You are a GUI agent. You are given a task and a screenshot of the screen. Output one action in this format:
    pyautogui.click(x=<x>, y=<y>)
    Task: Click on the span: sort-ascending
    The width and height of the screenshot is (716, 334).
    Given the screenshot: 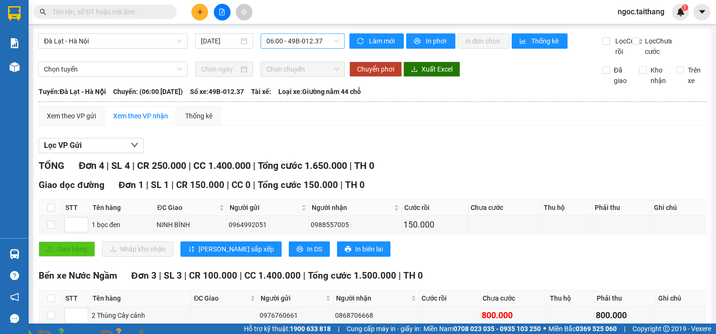 What is the action you would take?
    pyautogui.click(x=191, y=250)
    